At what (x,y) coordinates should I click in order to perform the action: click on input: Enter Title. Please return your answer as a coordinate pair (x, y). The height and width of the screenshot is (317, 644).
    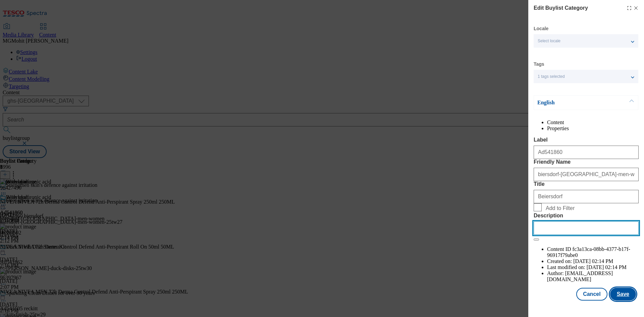
    Looking at the image, I should click on (585, 196).